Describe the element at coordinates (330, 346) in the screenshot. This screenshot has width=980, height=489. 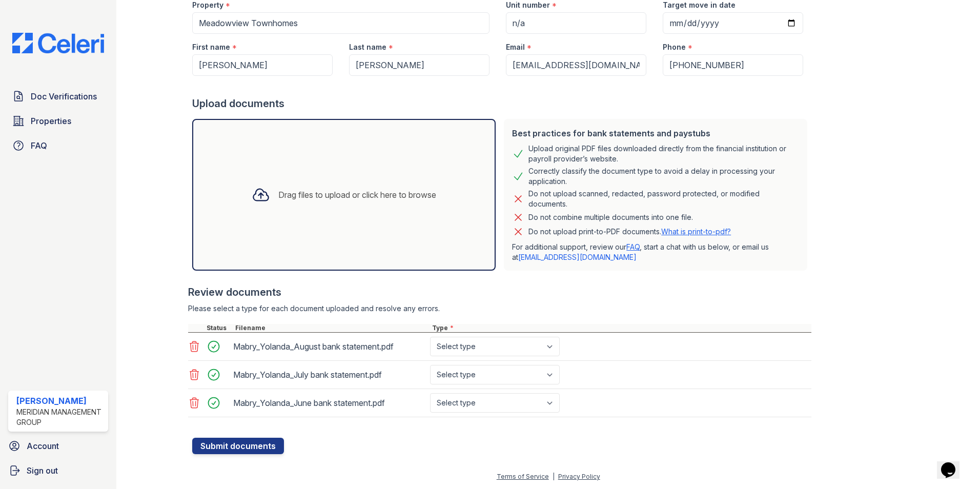
I see `div: Mabry_Yolanda_August bank statement.pdf` at that location.